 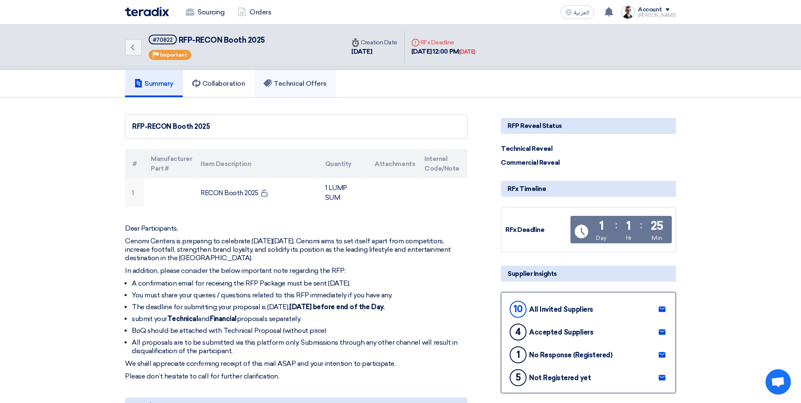 I want to click on td: RECON Booth 2025, so click(x=256, y=192).